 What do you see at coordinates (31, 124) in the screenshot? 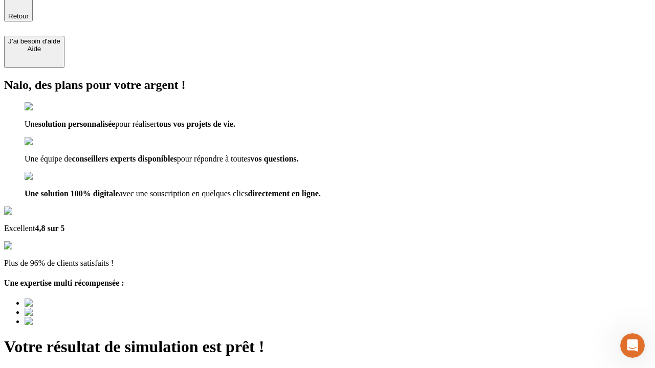
I see `span: Une` at bounding box center [31, 124].